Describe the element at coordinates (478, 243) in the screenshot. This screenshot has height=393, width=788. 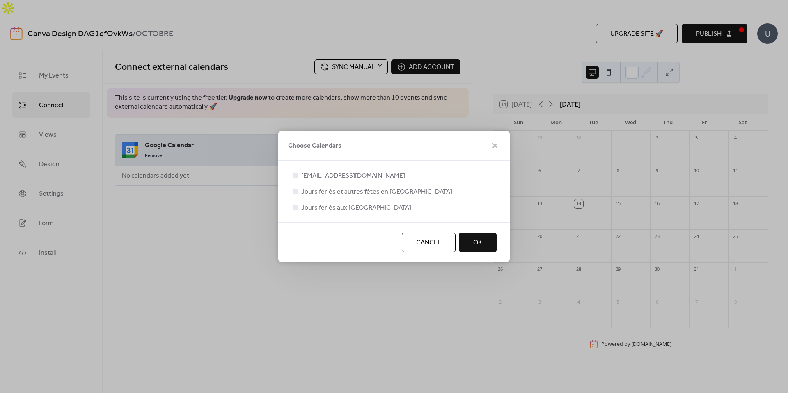
I see `span: OK` at that location.